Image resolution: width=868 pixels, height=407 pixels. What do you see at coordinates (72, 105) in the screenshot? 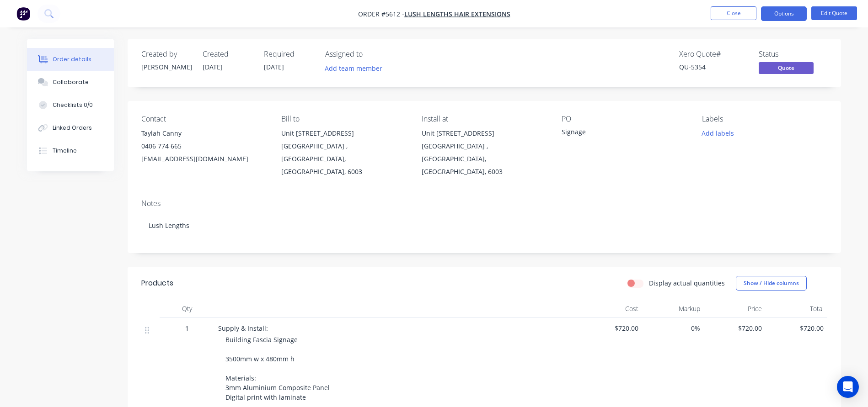
I see `div: Checklists 0/0` at bounding box center [72, 105].